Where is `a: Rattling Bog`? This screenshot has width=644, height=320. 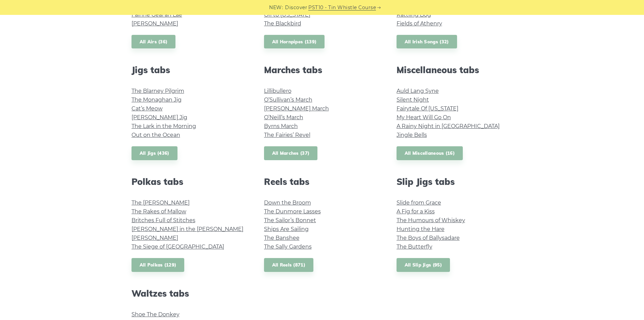
a: Rattling Bog is located at coordinates (414, 14).